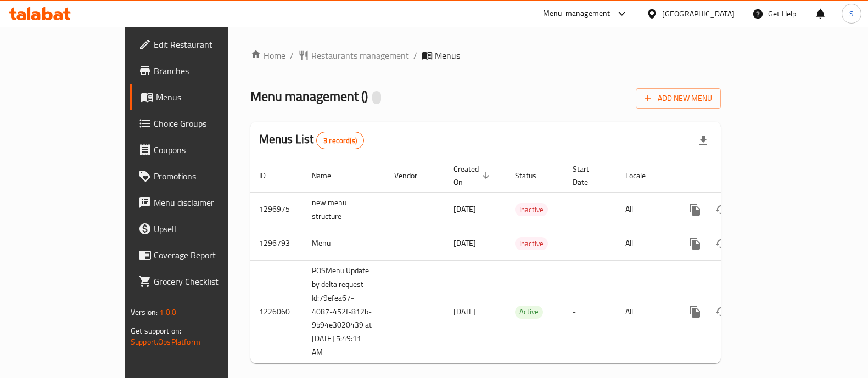 The height and width of the screenshot is (378, 868). What do you see at coordinates (208, 123) in the screenshot?
I see `span: Choice Groups` at bounding box center [208, 123].